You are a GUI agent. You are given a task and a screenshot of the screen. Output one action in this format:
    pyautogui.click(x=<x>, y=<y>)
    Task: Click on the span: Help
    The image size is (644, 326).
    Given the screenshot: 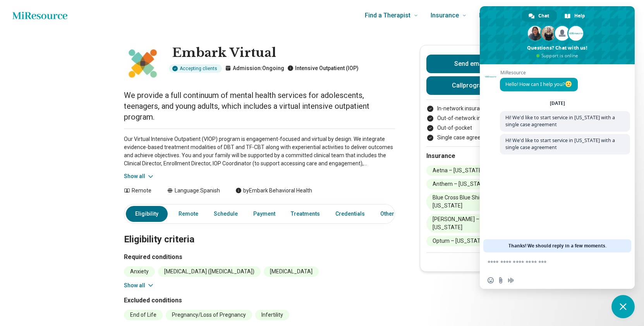 What is the action you would take?
    pyautogui.click(x=579, y=16)
    